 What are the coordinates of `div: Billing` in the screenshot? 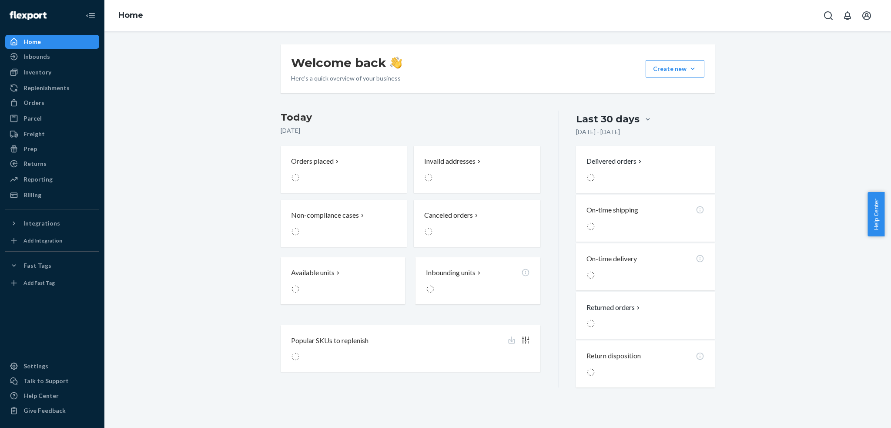 It's located at (32, 195).